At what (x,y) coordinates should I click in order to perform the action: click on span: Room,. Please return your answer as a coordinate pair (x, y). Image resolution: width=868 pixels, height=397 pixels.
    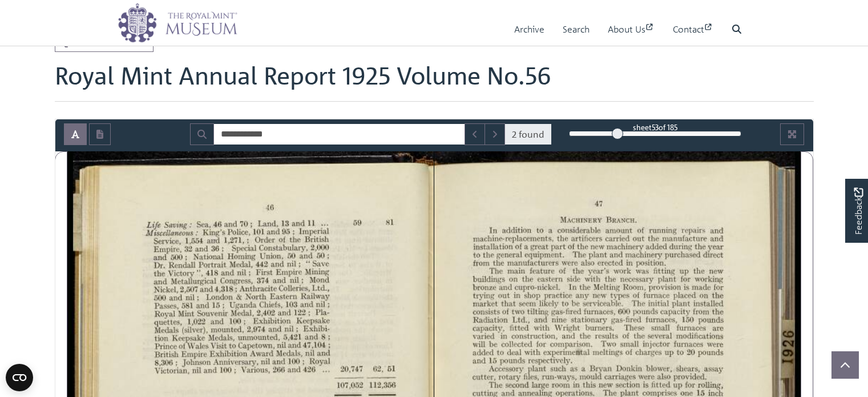
    Looking at the image, I should click on (632, 287).